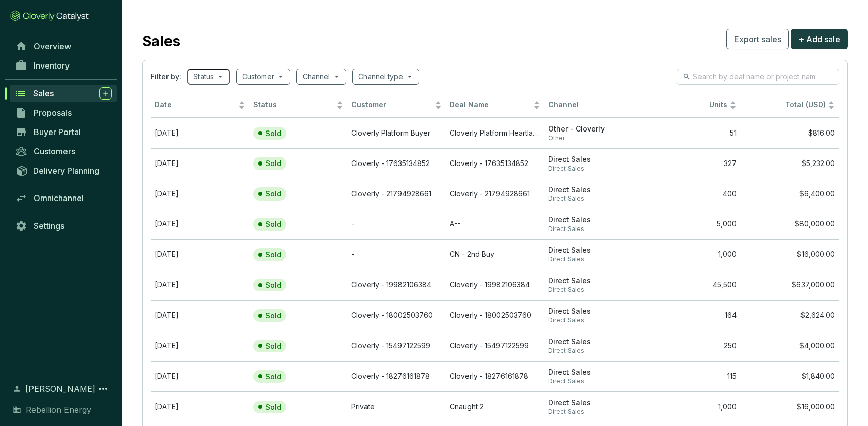 The height and width of the screenshot is (426, 868). Describe the element at coordinates (43, 93) in the screenshot. I see `span: Sales` at that location.